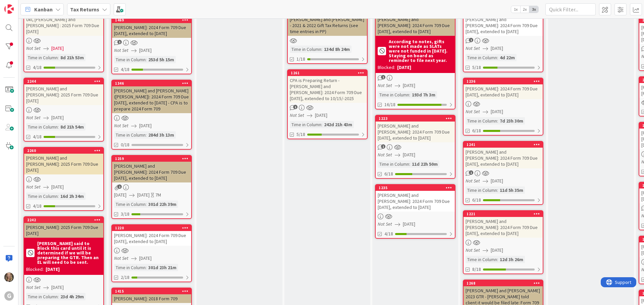 The height and width of the screenshot is (305, 644). I want to click on div: 1346, so click(153, 83).